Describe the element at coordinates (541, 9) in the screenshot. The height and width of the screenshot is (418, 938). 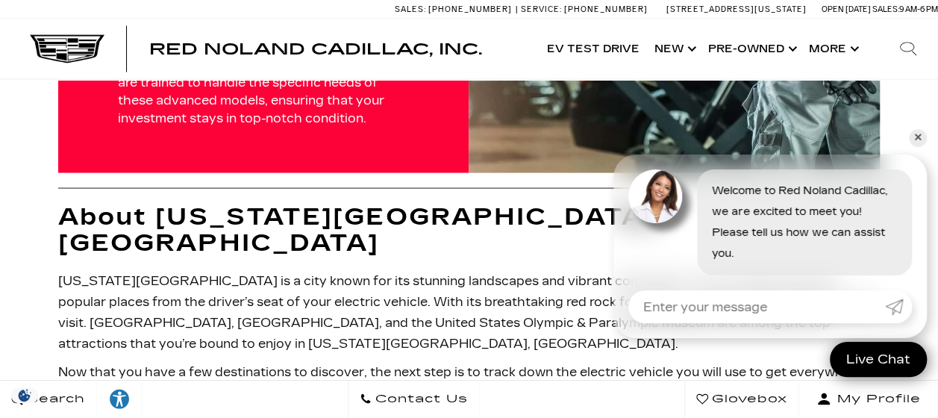
I see `span: Service:` at that location.